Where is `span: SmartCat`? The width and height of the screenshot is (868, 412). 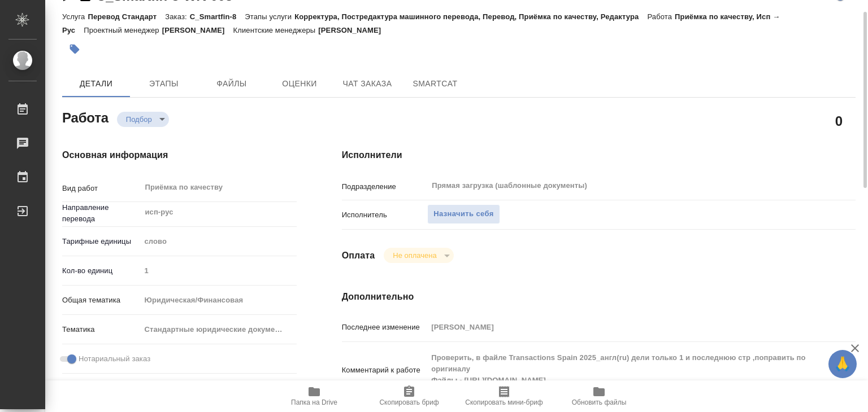 span: SmartCat is located at coordinates (435, 83).